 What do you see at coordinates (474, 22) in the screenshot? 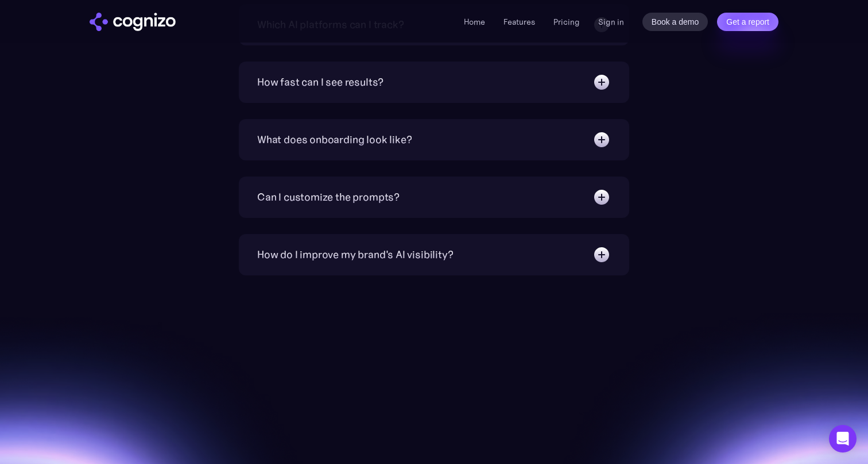
I see `a: Home` at bounding box center [474, 22].